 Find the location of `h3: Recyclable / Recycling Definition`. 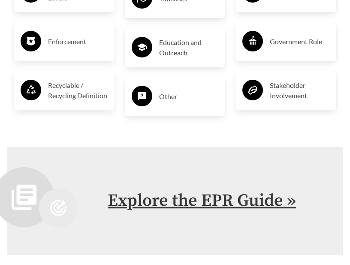

h3: Recyclable / Recycling Definition is located at coordinates (78, 90).